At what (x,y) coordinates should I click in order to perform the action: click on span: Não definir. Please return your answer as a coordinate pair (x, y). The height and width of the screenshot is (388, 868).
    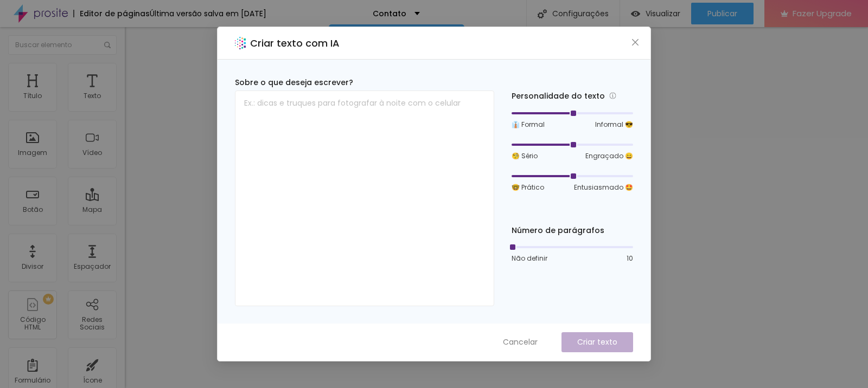
    Looking at the image, I should click on (529, 259).